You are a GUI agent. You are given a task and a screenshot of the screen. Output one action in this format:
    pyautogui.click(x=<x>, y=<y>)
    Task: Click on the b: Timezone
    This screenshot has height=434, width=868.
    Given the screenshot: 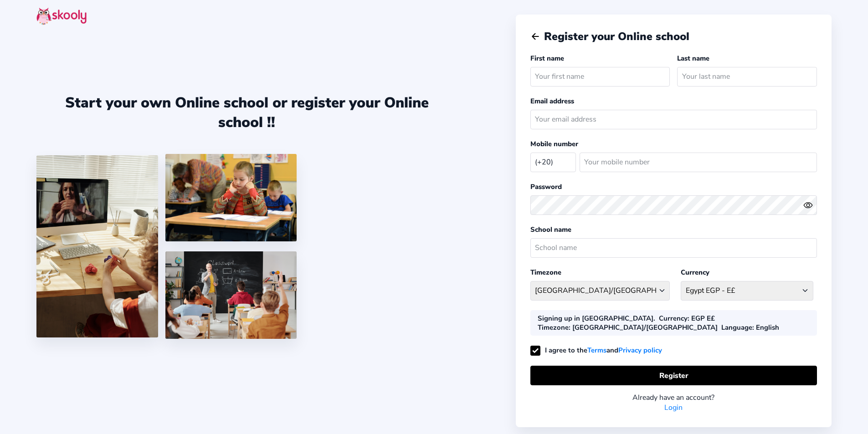 What is the action you would take?
    pyautogui.click(x=553, y=327)
    